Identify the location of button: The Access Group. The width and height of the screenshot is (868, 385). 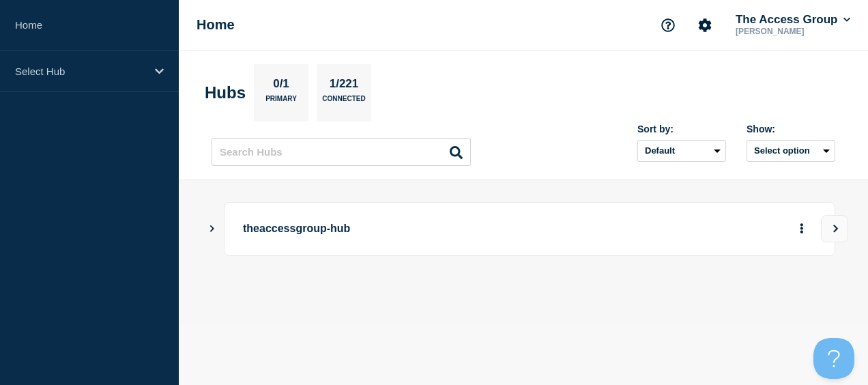
(793, 20).